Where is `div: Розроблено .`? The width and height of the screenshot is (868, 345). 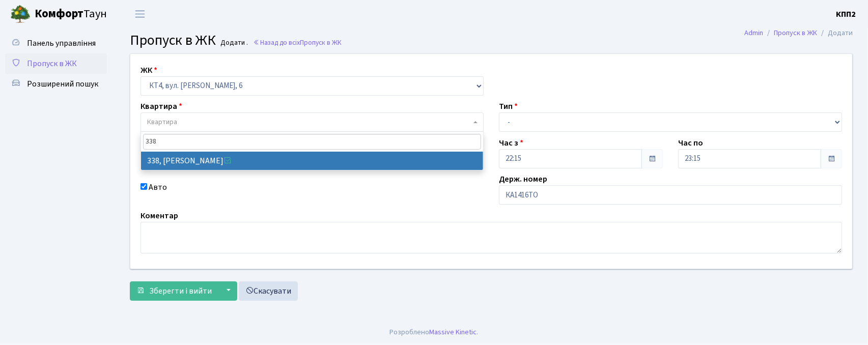 div: Розроблено . is located at coordinates (434, 332).